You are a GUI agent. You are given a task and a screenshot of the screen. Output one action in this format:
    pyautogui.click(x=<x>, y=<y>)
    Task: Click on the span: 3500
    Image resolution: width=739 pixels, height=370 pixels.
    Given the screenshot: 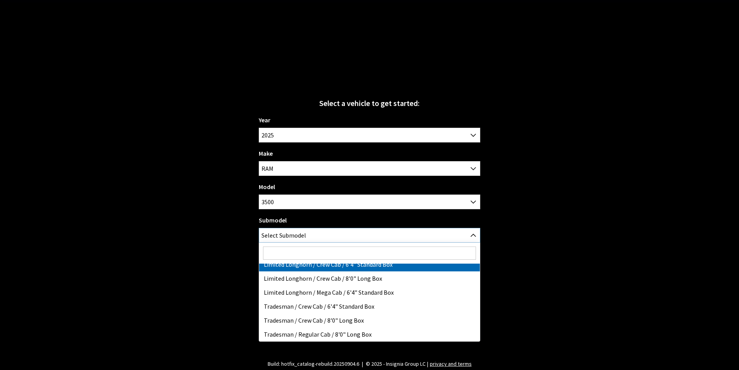 What is the action you would take?
    pyautogui.click(x=369, y=202)
    